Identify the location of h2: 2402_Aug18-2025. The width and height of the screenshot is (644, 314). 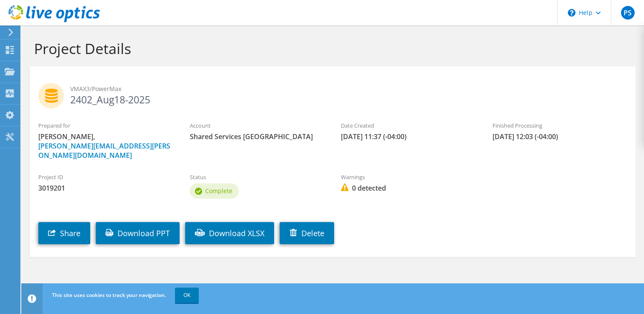
(332, 93).